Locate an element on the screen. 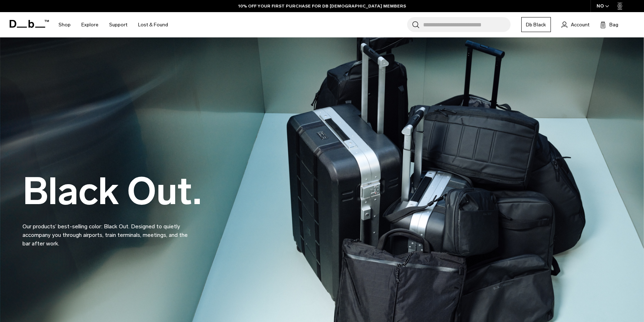  a: Db Black is located at coordinates (536, 25).